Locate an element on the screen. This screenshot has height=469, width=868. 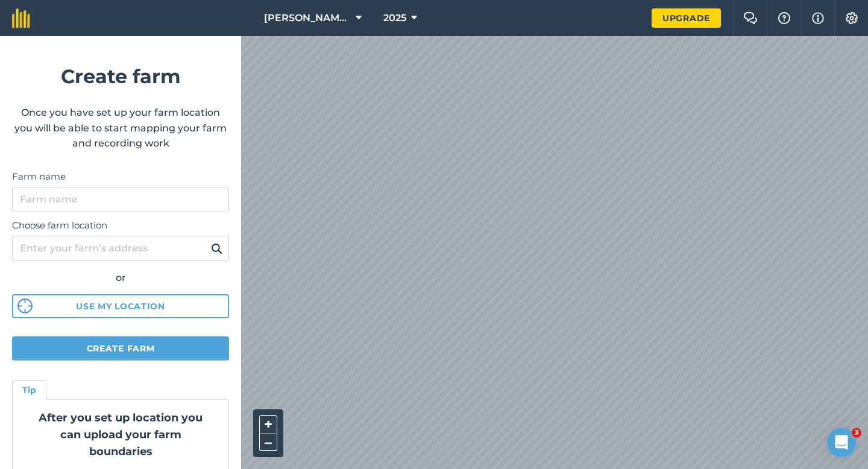
img: svg%3e is located at coordinates (25, 306).